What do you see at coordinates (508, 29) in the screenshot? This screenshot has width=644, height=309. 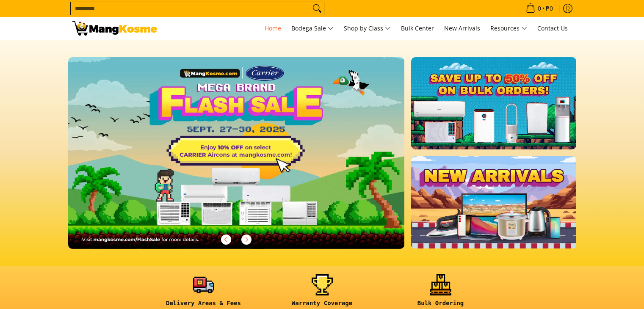 I see `span: Resources` at bounding box center [508, 29].